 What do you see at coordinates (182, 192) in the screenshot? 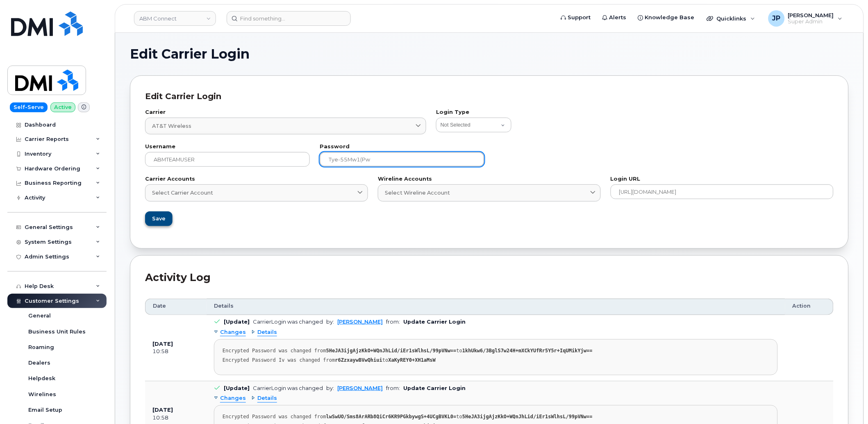
I see `span: Select Carrier Account` at bounding box center [182, 192].